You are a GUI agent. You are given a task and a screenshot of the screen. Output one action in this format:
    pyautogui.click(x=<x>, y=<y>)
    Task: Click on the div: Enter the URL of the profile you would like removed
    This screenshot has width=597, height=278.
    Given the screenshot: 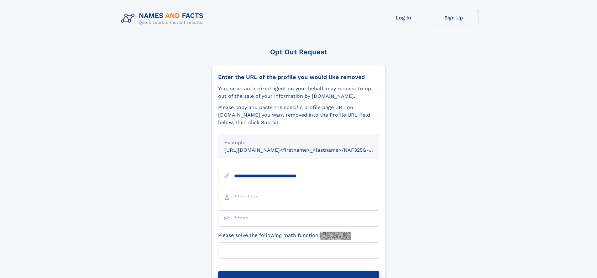 What is the action you would take?
    pyautogui.click(x=299, y=77)
    